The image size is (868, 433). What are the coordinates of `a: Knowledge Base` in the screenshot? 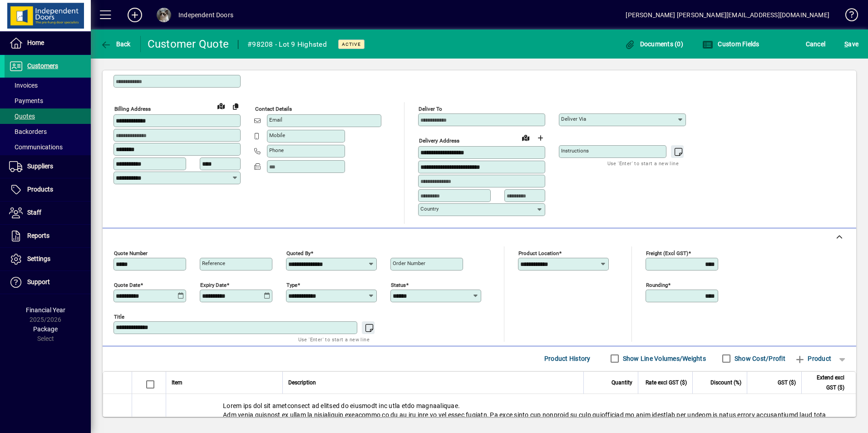 It's located at (848, 16).